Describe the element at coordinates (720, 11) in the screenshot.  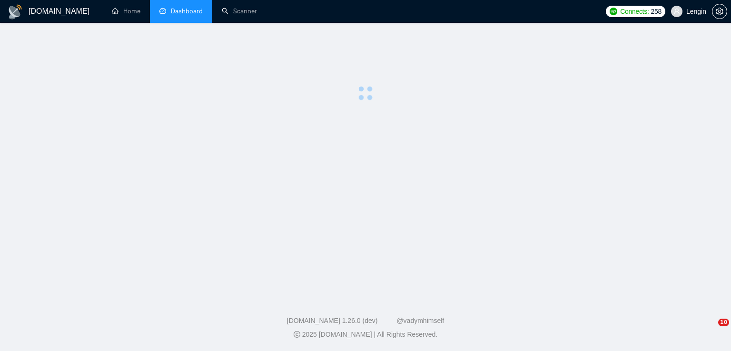
I see `button: setting` at that location.